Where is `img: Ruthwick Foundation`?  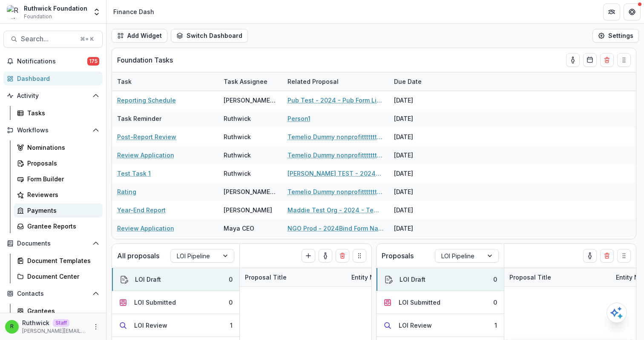
img: Ruthwick Foundation is located at coordinates (13, 12).